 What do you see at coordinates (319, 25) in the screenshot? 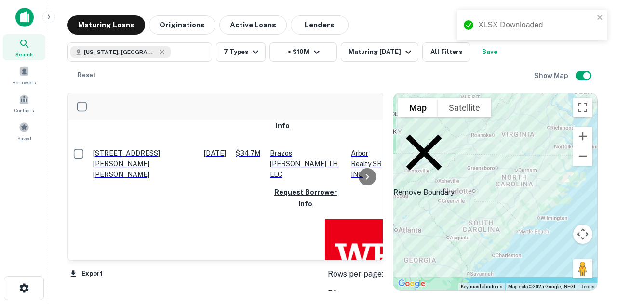
I see `button: Lenders` at bounding box center [319, 25].